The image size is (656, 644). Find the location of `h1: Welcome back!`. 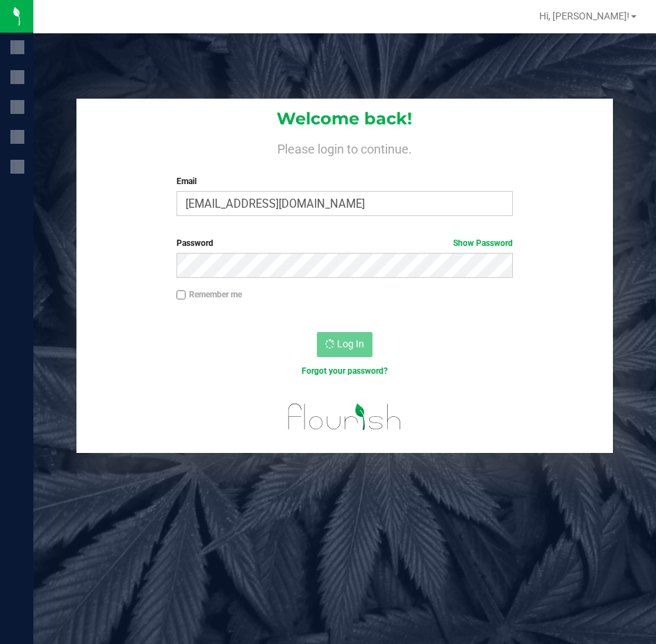

h1: Welcome back! is located at coordinates (345, 119).